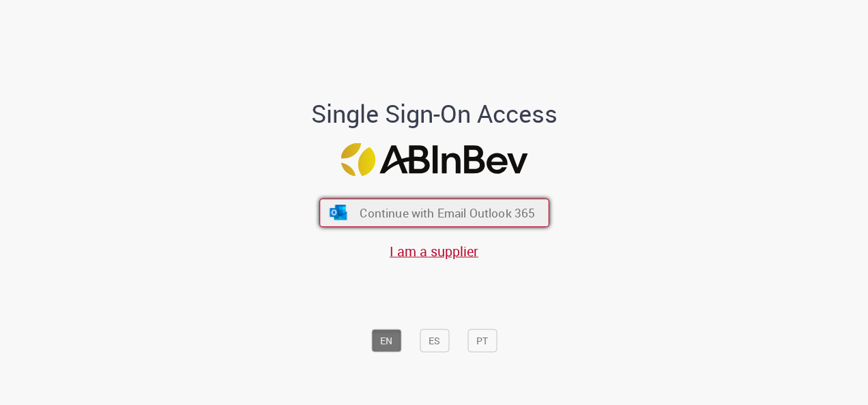 Image resolution: width=868 pixels, height=405 pixels. I want to click on h1: Single Sign-On Access, so click(434, 113).